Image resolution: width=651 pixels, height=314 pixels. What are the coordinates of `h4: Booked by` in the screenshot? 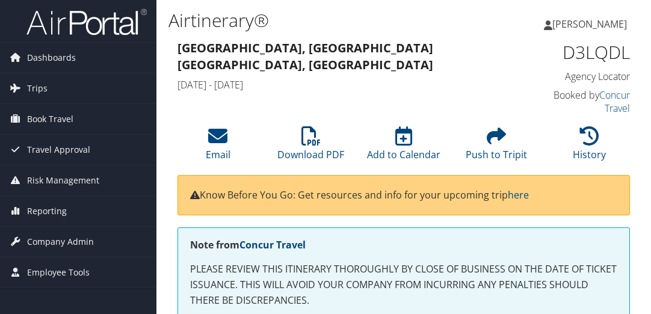 It's located at (580, 102).